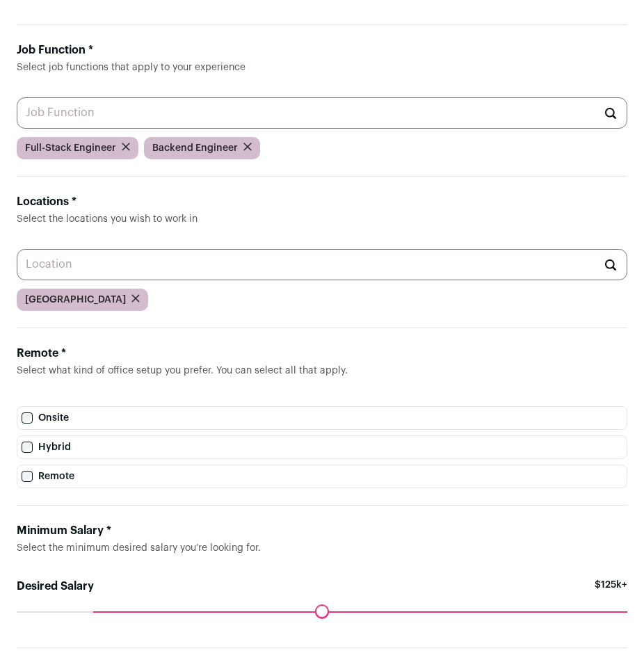  What do you see at coordinates (139, 548) in the screenshot?
I see `span: Select the minimum desired salary you’re looking for.` at bounding box center [139, 548].